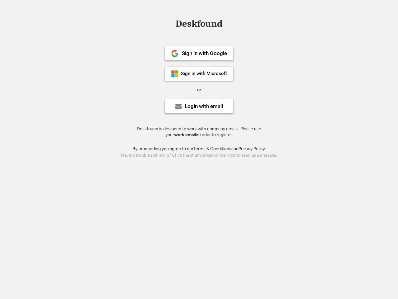 The width and height of the screenshot is (398, 299). What do you see at coordinates (175, 54) in the screenshot?
I see `img: 1024px-Google__G__Logo.svg.png` at bounding box center [175, 54].